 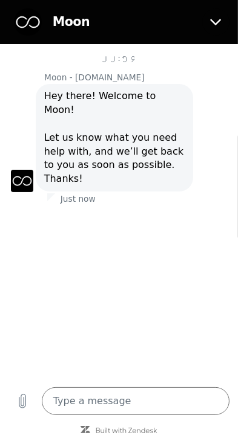 What do you see at coordinates (119, 58) in the screenshot?
I see `p: ၂၂:၅၄` at bounding box center [119, 58].